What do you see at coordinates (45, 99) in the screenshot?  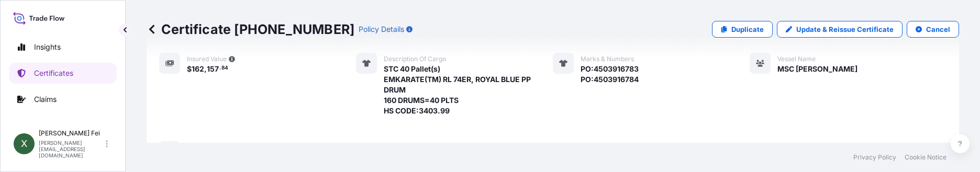 I see `p: Claims` at bounding box center [45, 99].